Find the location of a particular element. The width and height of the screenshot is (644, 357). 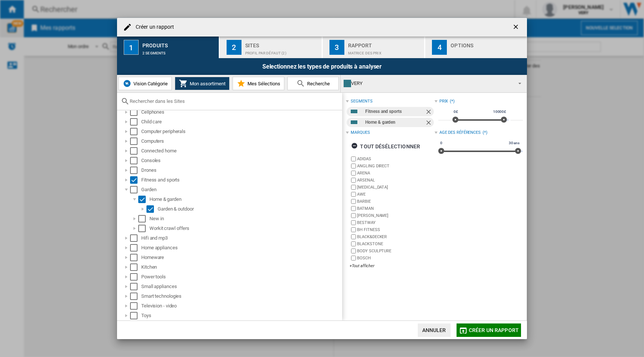

span: 10000£ is located at coordinates (499, 112).